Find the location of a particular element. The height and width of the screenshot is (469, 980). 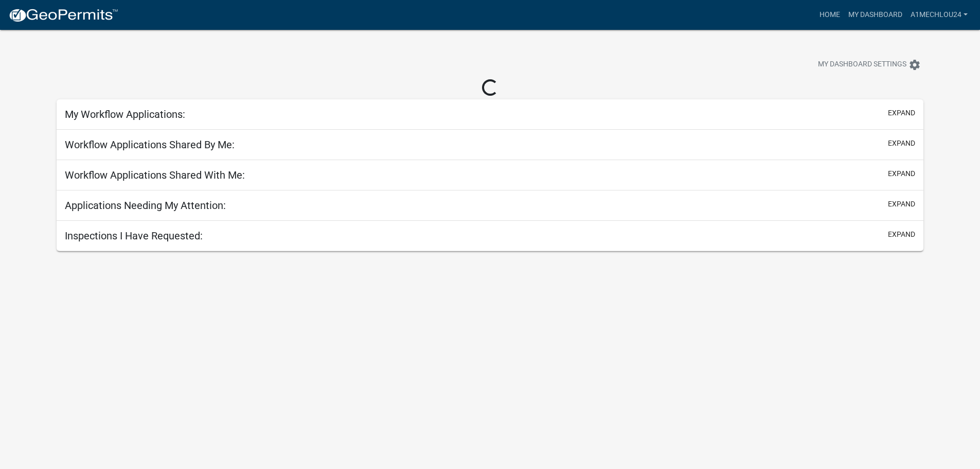

span: My Dashboard Settings is located at coordinates (862, 65).